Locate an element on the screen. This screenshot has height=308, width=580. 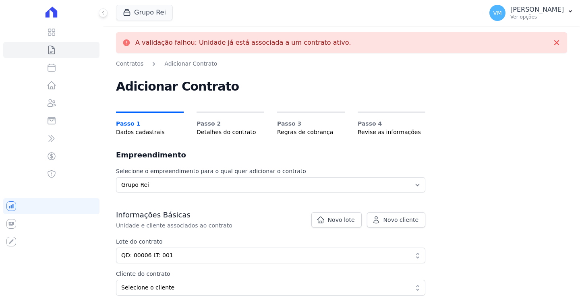
button: Selecione o cliente is located at coordinates (271, 288).